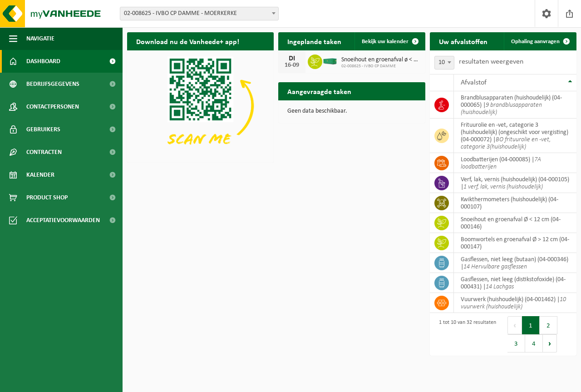 The image size is (581, 392). I want to click on p: Geen data beschikbaar., so click(351, 111).